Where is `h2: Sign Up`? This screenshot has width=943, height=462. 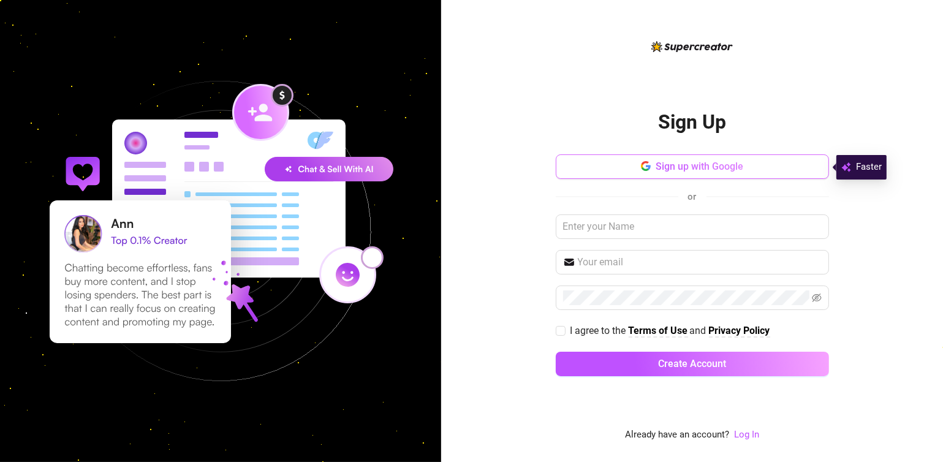
h2: Sign Up is located at coordinates (692, 122).